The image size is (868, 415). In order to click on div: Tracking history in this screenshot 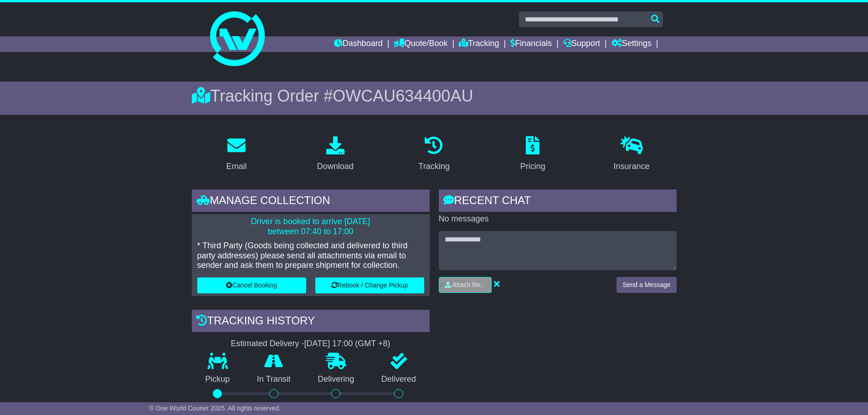, I will do `click(311, 322)`.